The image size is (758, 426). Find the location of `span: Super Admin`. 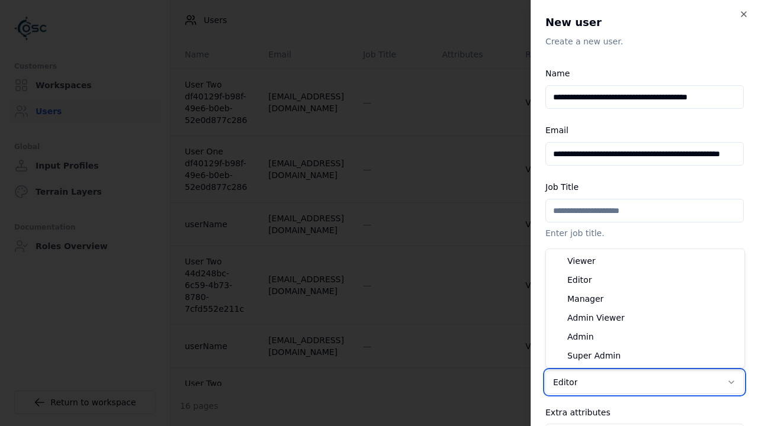

span: Super Admin is located at coordinates (594, 356).